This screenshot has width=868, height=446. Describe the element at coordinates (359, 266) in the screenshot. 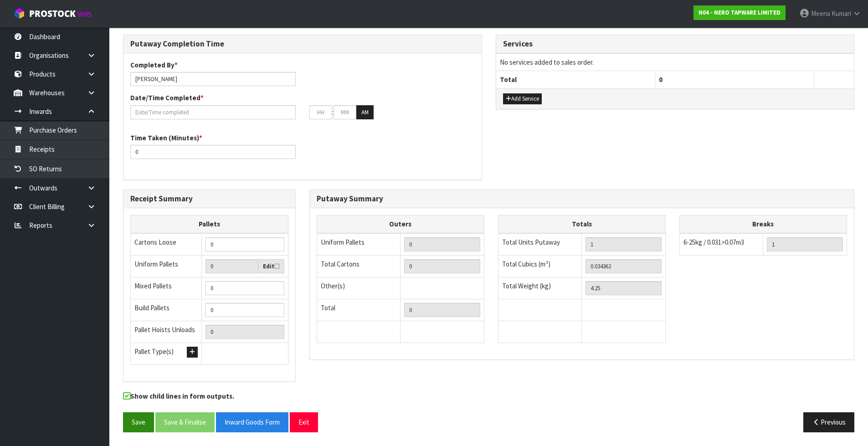

I see `td: Total Cartons` at that location.